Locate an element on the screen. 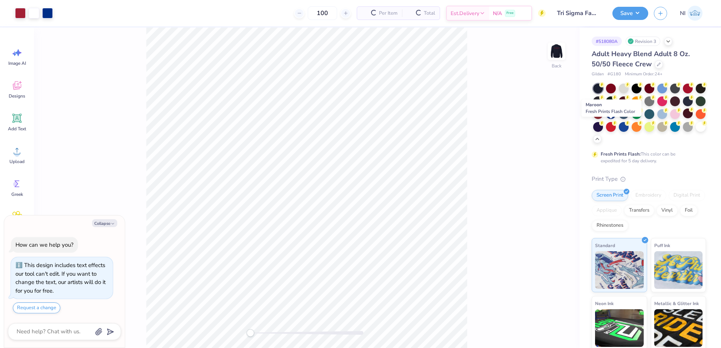 This screenshot has width=721, height=348. a: NI is located at coordinates (691, 13).